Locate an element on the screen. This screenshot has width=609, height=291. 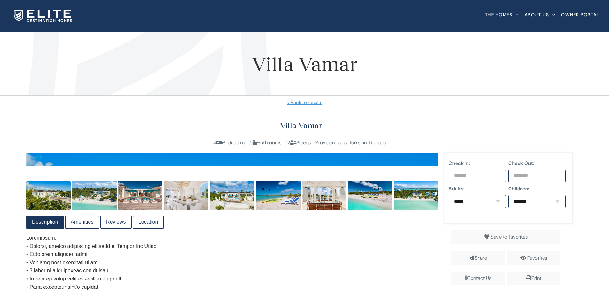
img: 0b44862f-edc1-4809-b56f-c99f26df1b84 is located at coordinates (278, 196).